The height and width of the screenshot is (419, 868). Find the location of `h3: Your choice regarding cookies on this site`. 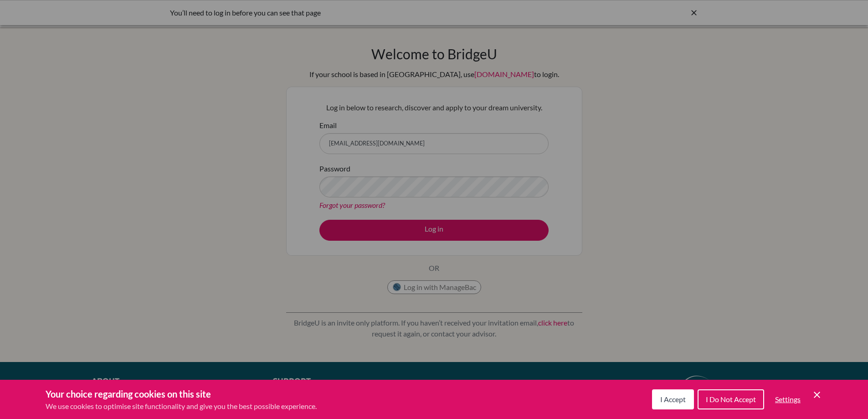

h3: Your choice regarding cookies on this site is located at coordinates (181, 393).